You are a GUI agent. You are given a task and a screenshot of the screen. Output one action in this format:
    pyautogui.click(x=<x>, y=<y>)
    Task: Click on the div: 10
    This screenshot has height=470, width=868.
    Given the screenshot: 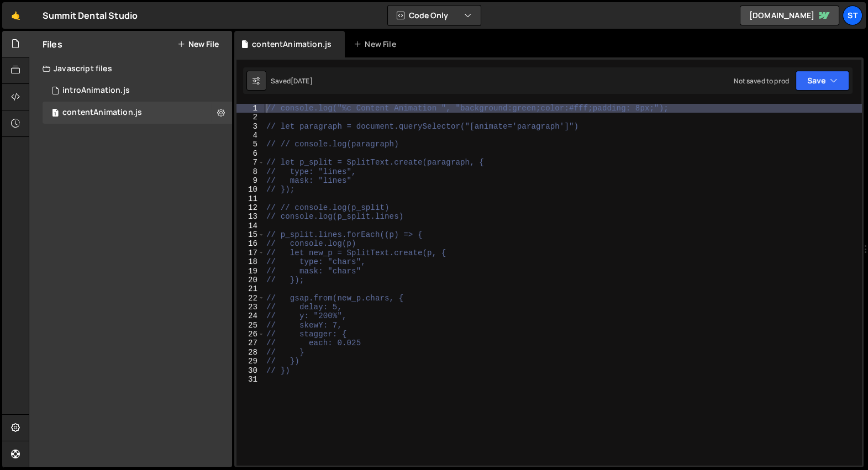 What is the action you would take?
    pyautogui.click(x=251, y=190)
    